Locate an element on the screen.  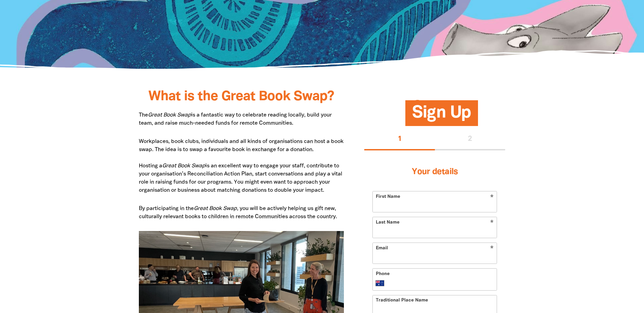
span: Sign Up is located at coordinates (441, 116).